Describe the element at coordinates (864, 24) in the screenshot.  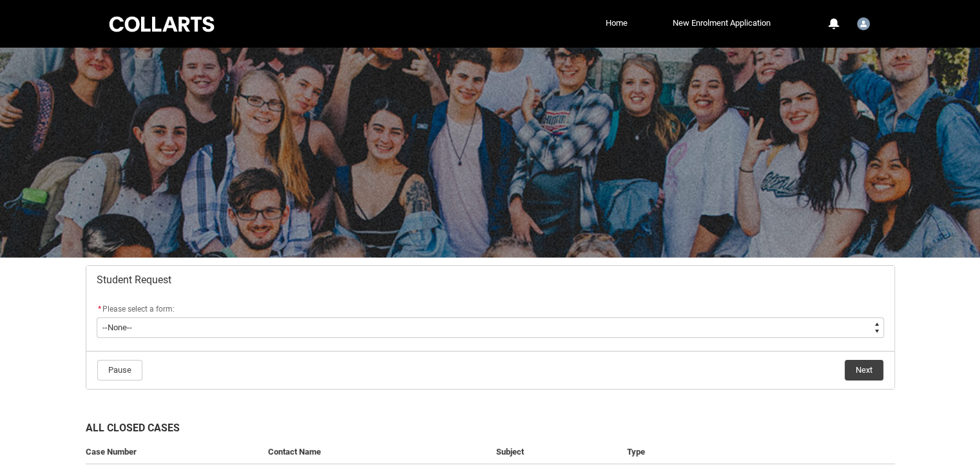
I see `img: Student.jbyard.20252313` at that location.